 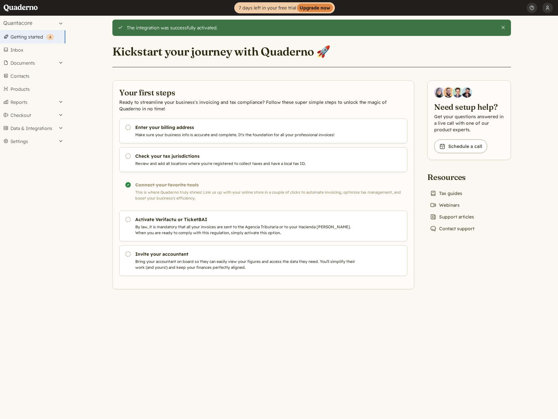 What do you see at coordinates (263, 106) in the screenshot?
I see `p: Ready to streamline your business's invoicing and tax compliance? Follow these super simple steps...` at bounding box center [263, 106].